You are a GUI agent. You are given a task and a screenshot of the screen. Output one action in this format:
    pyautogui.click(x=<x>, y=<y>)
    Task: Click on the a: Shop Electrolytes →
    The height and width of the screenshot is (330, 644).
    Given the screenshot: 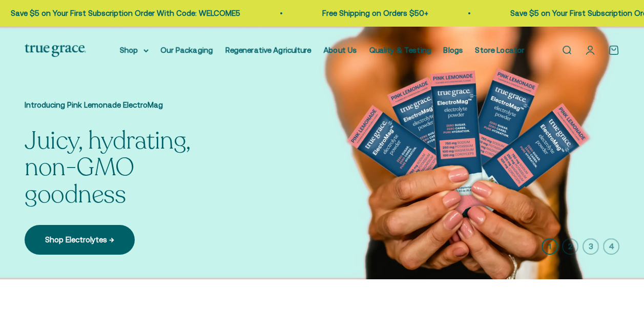 What is the action you would take?
    pyautogui.click(x=79, y=240)
    